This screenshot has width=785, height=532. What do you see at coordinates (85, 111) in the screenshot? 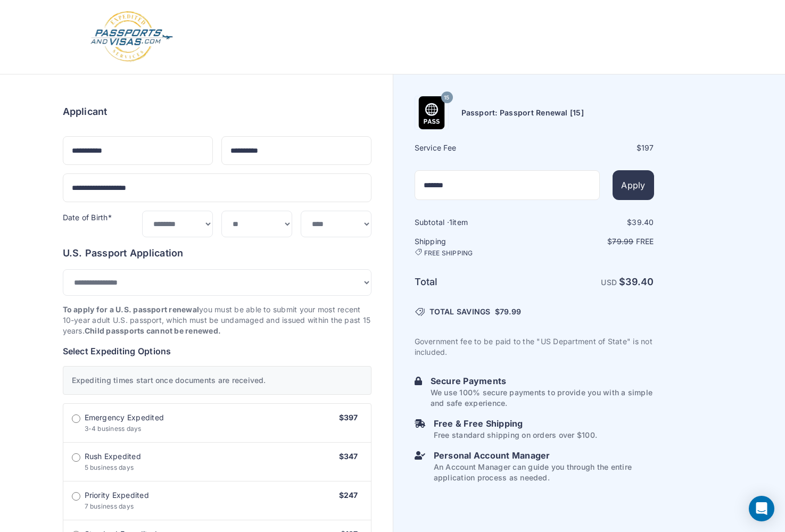
I see `h6: Applicant` at bounding box center [85, 111].